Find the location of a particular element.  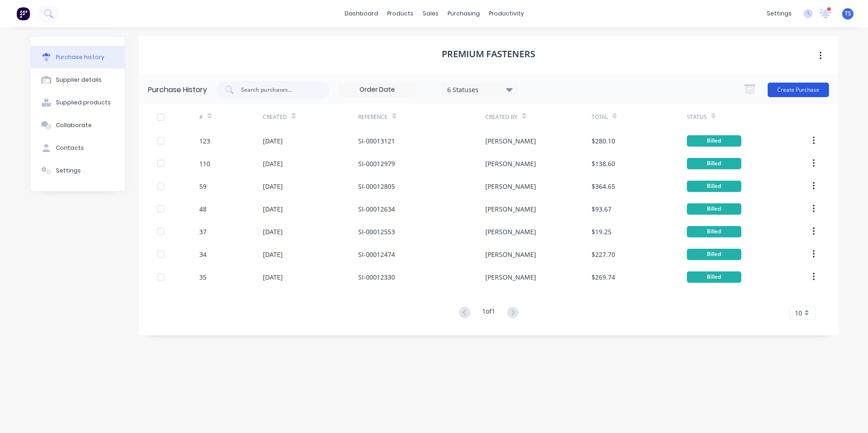

div: products is located at coordinates (400, 14).